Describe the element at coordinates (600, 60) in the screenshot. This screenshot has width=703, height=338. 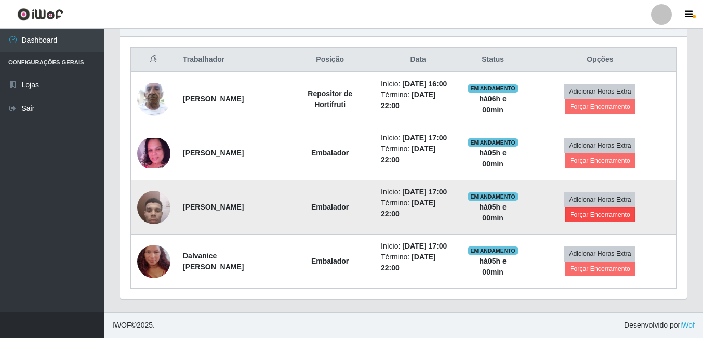
I see `th: Opções` at that location.